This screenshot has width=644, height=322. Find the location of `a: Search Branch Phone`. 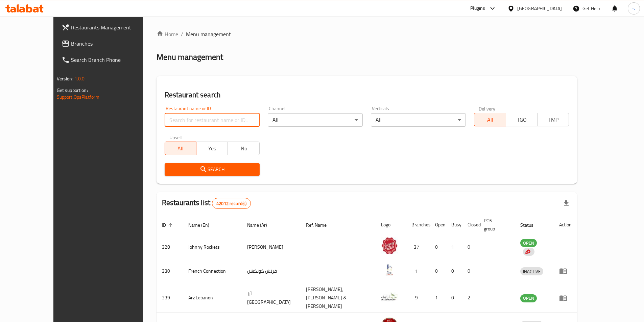

a: Search Branch Phone is located at coordinates (108, 60).